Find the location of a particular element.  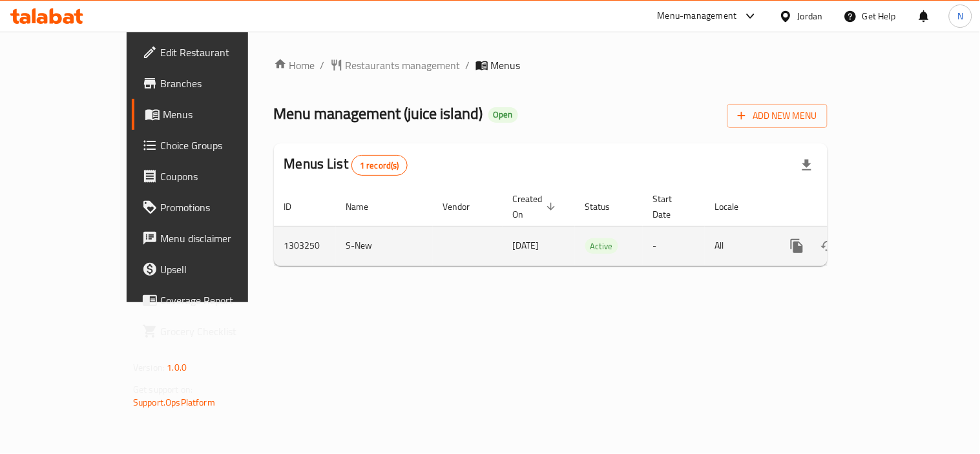

a: Promotions is located at coordinates (211, 207).